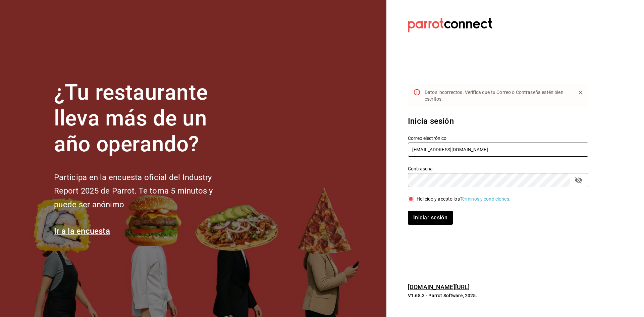 The height and width of the screenshot is (317, 644). Describe the element at coordinates (82, 231) in the screenshot. I see `a: Ir a la encuesta` at that location.